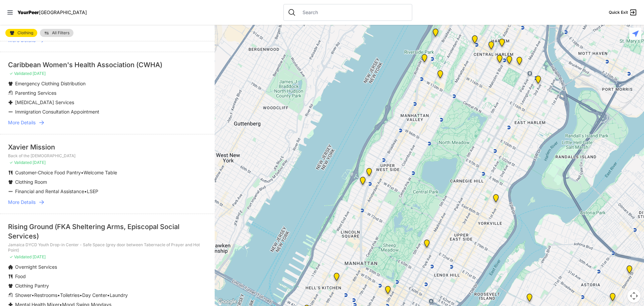 The height and width of the screenshot is (306, 644). What do you see at coordinates (21, 33) in the screenshot?
I see `a: Clothing` at bounding box center [21, 33].